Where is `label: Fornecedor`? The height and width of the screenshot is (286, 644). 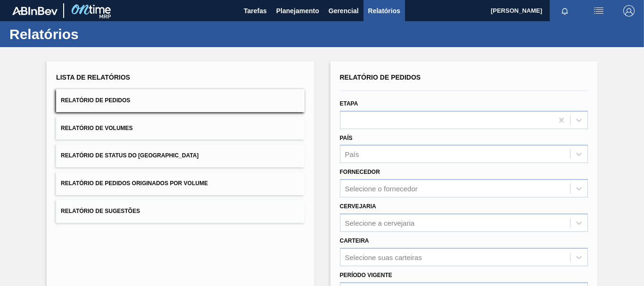
label: Fornecedor is located at coordinates (360, 172).